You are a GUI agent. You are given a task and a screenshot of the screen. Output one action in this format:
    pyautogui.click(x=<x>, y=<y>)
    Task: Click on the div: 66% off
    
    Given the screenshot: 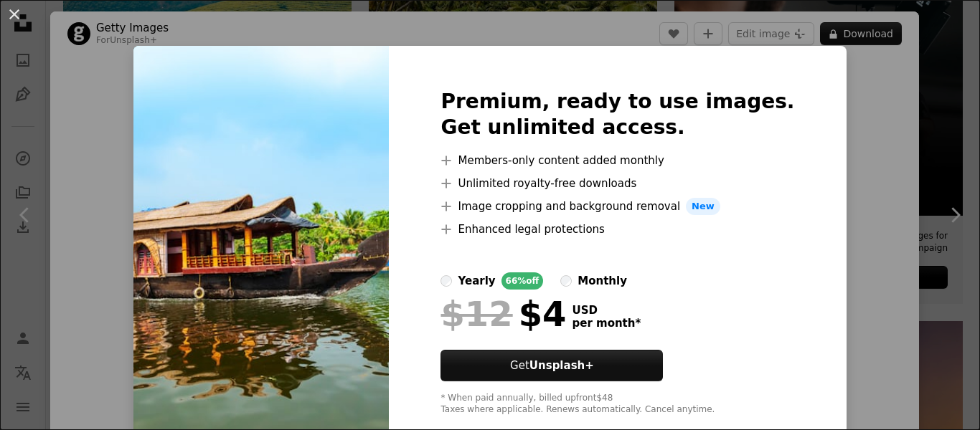 What is the action you would take?
    pyautogui.click(x=523, y=281)
    